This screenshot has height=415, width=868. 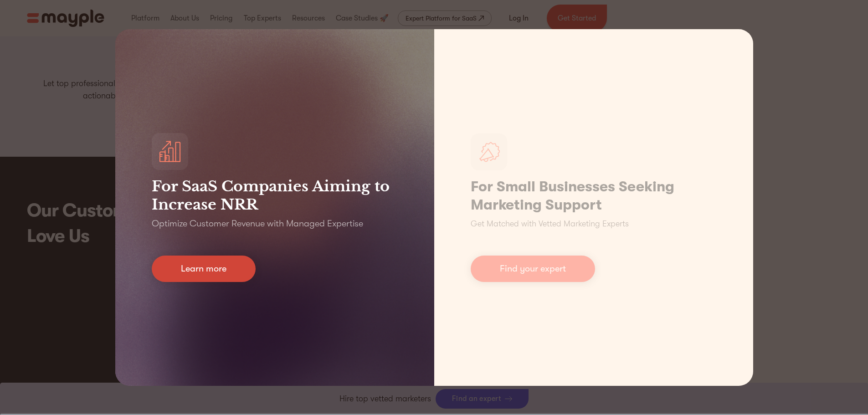 I want to click on h3: For SaaS Companies Aiming to Increase NRR, so click(x=275, y=196).